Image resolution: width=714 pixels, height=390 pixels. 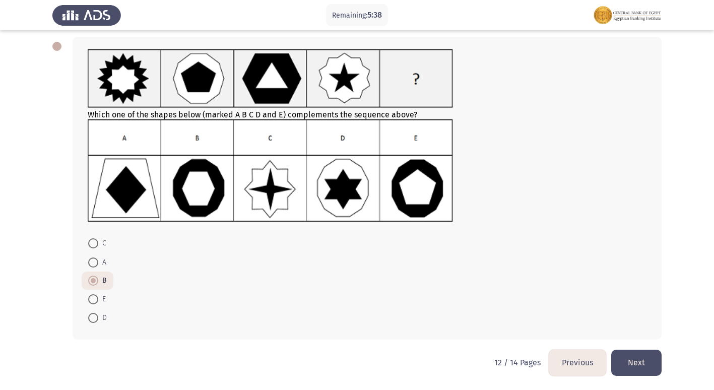 What do you see at coordinates (87, 15) in the screenshot?
I see `img: Assess Talent Management logo` at bounding box center [87, 15].